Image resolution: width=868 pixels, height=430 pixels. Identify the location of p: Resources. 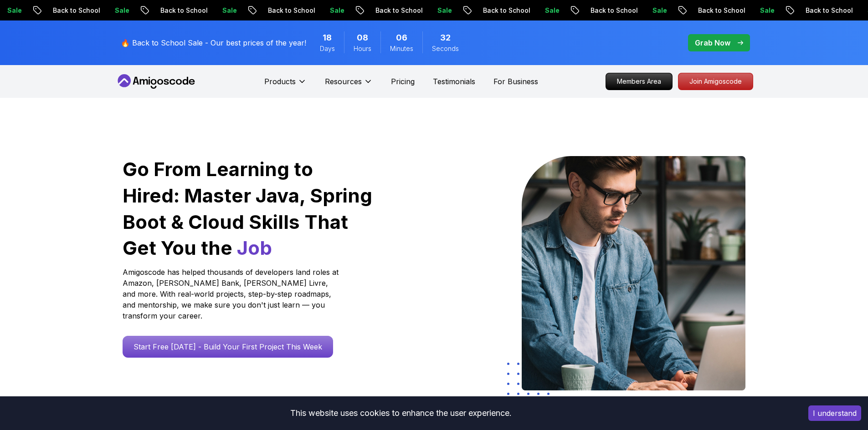
(343, 82).